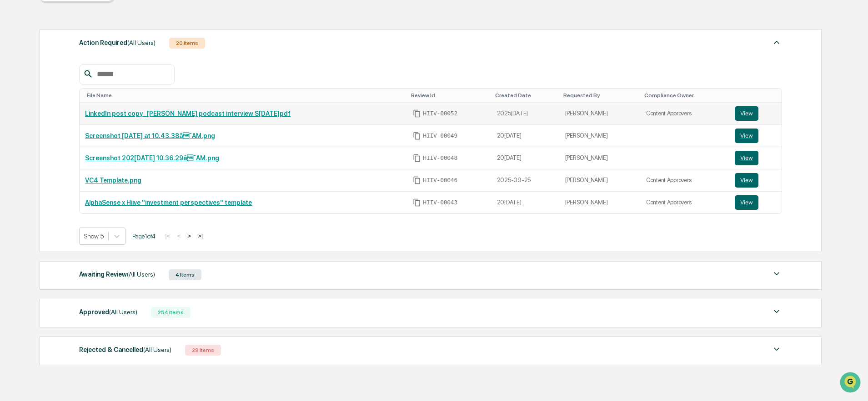 This screenshot has height=401, width=868. What do you see at coordinates (441, 158) in the screenshot?
I see `span: HIIV-00048` at bounding box center [441, 158].